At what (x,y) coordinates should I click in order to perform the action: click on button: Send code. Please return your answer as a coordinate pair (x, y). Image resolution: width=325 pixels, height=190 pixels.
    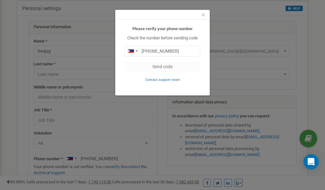
    Looking at the image, I should click on (163, 67).